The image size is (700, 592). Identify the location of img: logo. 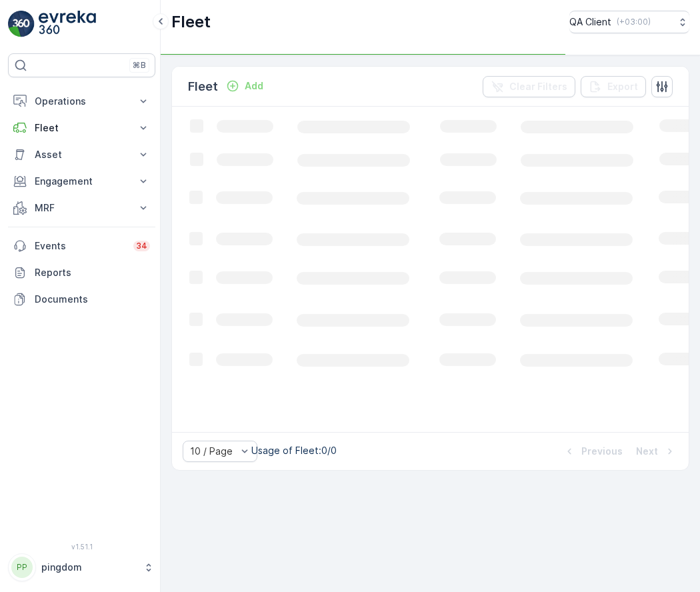
(22, 24).